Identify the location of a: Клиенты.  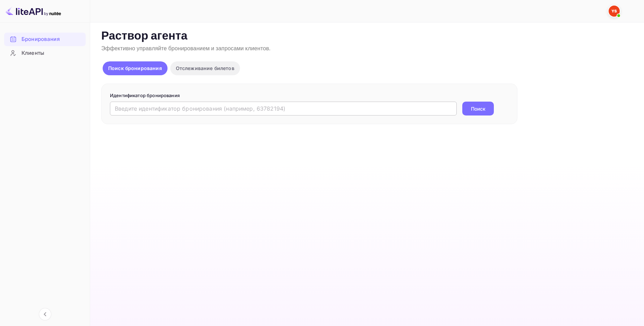
(45, 52).